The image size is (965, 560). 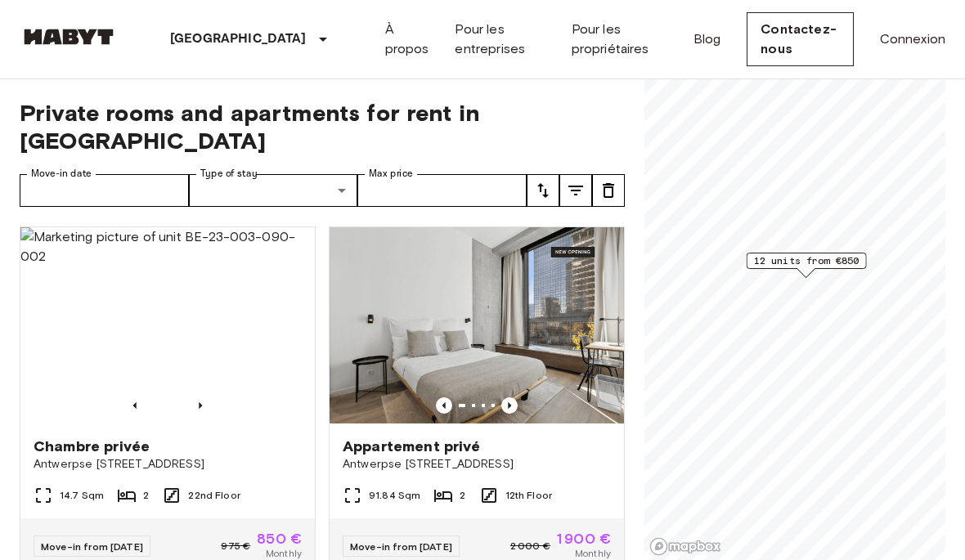 What do you see at coordinates (69, 37) in the screenshot?
I see `img: Habyt` at bounding box center [69, 37].